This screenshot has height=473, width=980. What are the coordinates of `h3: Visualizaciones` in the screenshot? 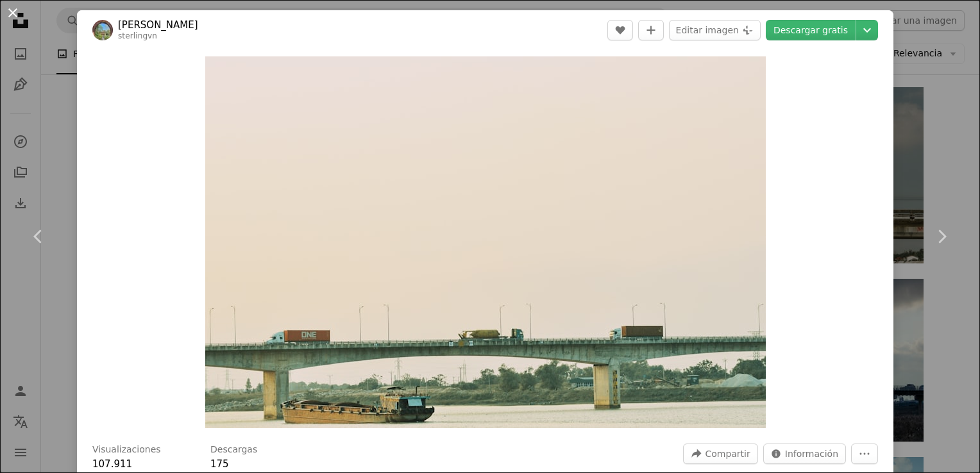 It's located at (127, 450).